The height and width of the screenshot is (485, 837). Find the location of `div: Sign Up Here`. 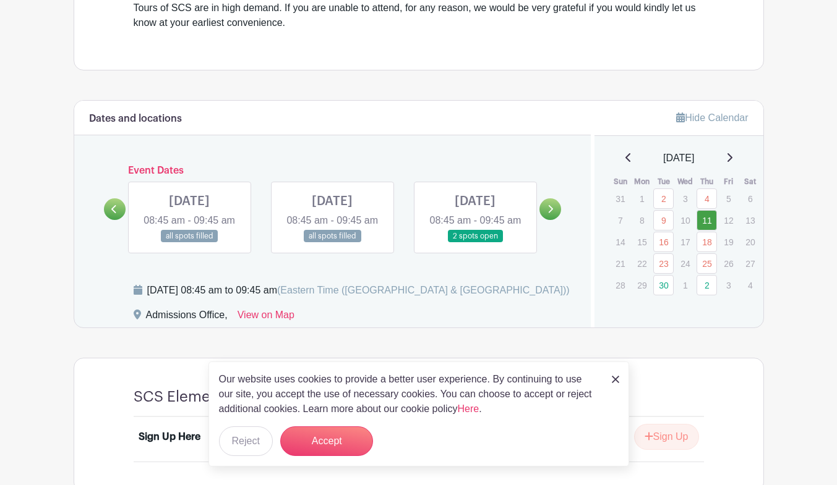

div: Sign Up Here is located at coordinates (169, 437).